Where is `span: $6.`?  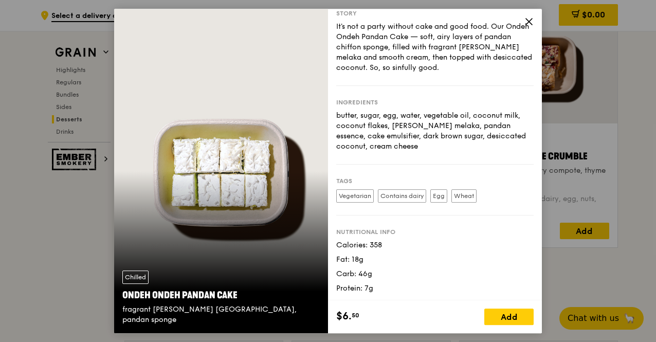
span: $6. is located at coordinates (344, 316).